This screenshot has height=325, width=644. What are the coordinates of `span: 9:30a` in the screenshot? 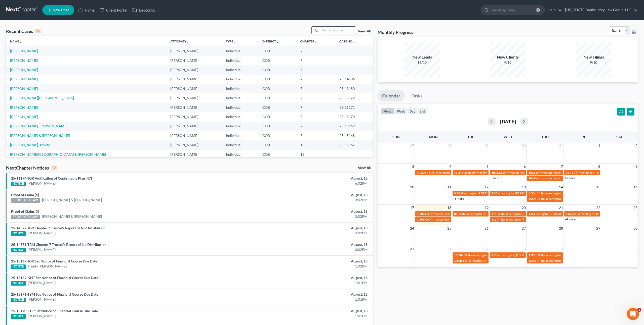 It's located at (495, 255).